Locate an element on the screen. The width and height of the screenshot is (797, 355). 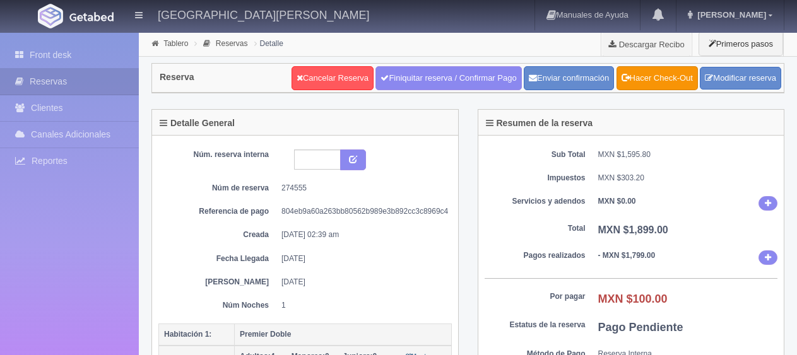
b: MXN $1,899.00 is located at coordinates (633, 230).